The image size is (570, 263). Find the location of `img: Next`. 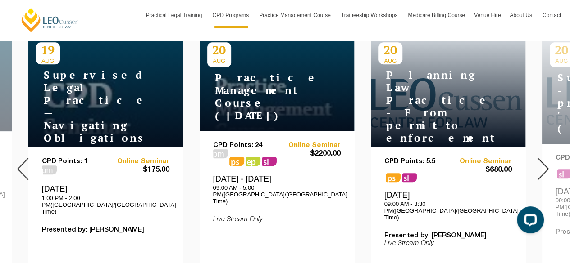

img: Next is located at coordinates (543, 169).